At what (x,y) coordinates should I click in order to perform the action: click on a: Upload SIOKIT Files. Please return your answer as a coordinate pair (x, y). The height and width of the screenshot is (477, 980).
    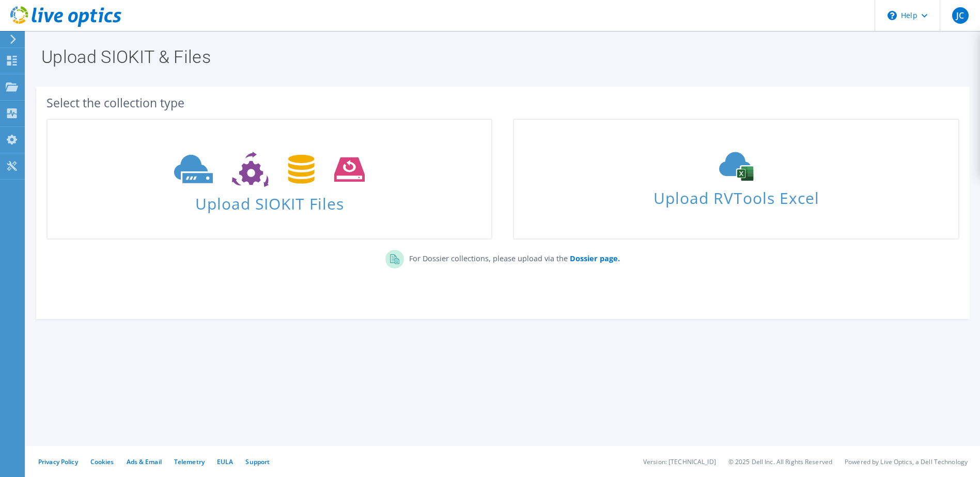
    Looking at the image, I should click on (269, 179).